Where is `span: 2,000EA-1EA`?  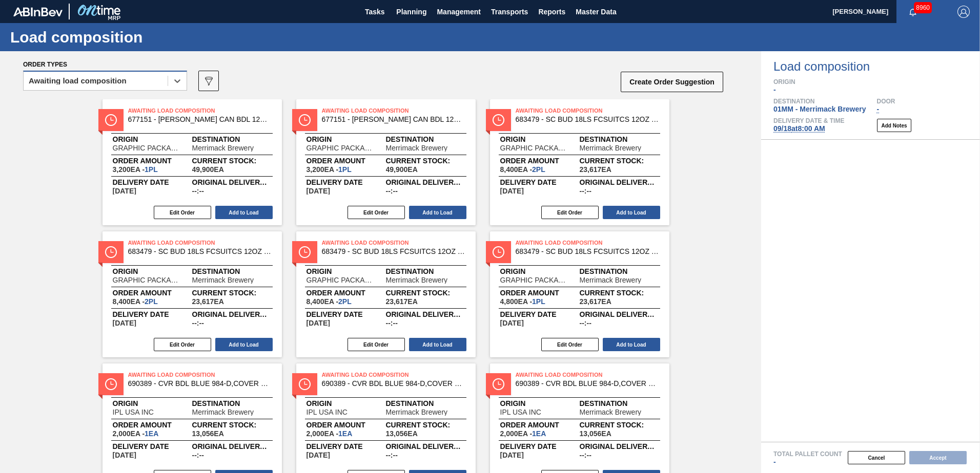 span: 2,000EA-1EA is located at coordinates (330, 434).